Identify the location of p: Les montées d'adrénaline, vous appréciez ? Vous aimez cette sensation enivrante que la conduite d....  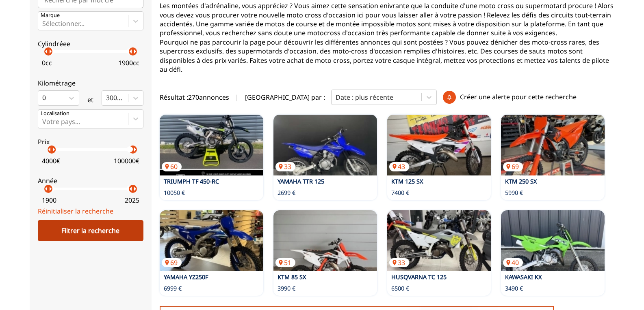
(387, 37).